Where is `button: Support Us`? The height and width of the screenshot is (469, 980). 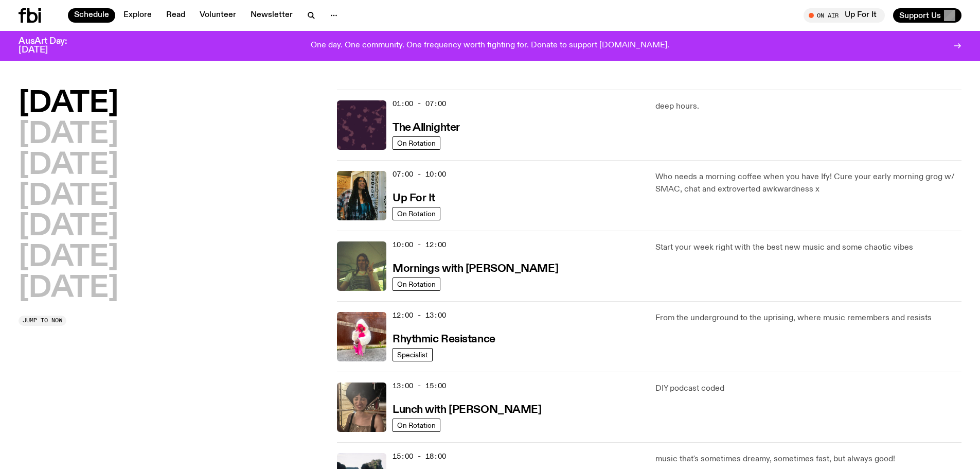
button: Support Us is located at coordinates (927, 15).